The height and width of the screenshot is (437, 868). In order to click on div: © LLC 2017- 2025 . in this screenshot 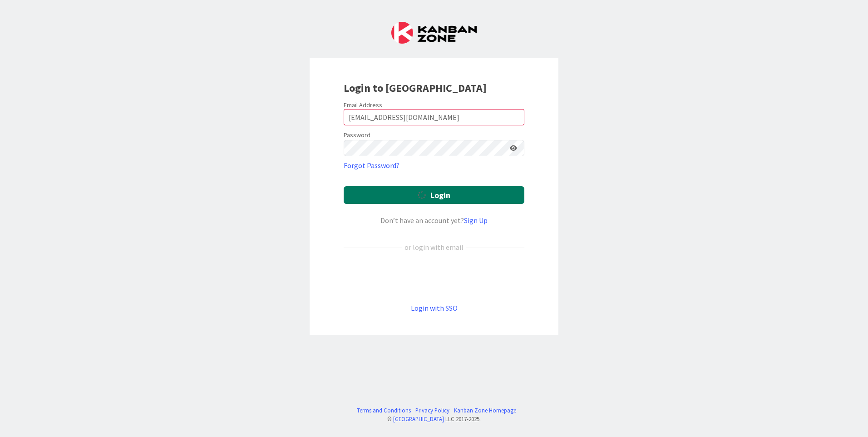, I will do `click(434, 419)`.